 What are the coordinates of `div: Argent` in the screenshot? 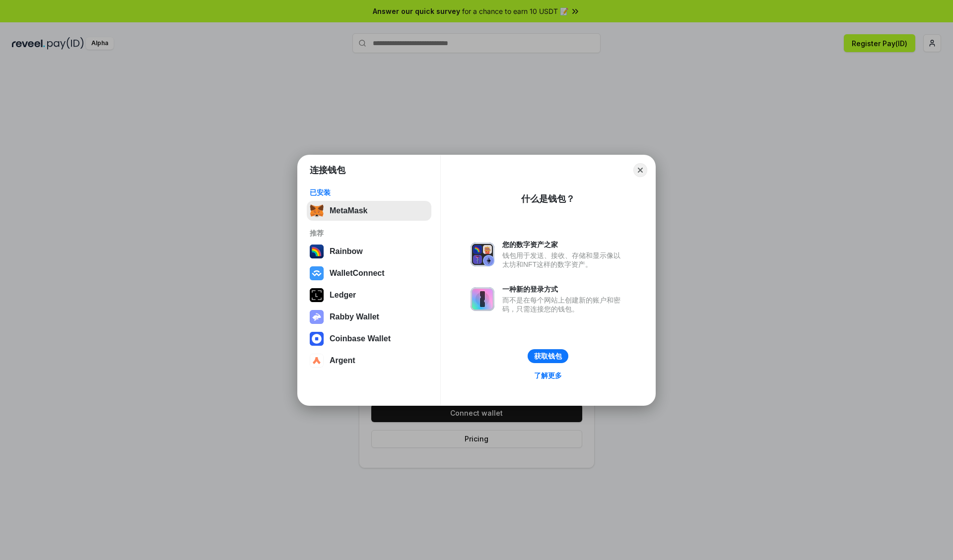 It's located at (342, 361).